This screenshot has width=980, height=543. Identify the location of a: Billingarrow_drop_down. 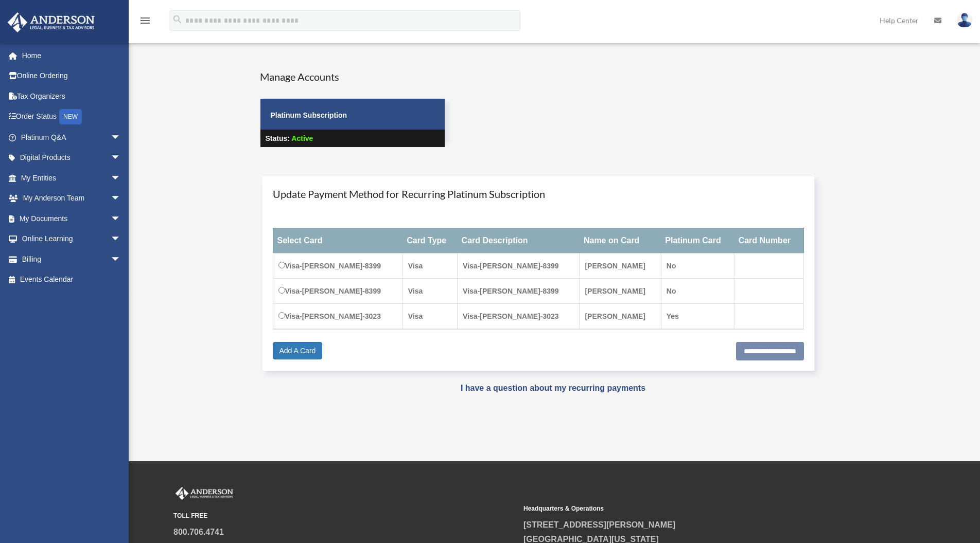
(71, 259).